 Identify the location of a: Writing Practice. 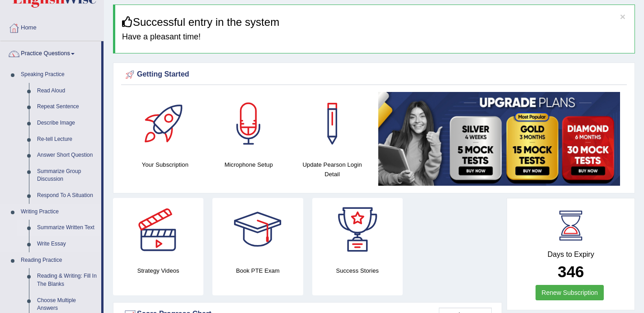
(59, 212).